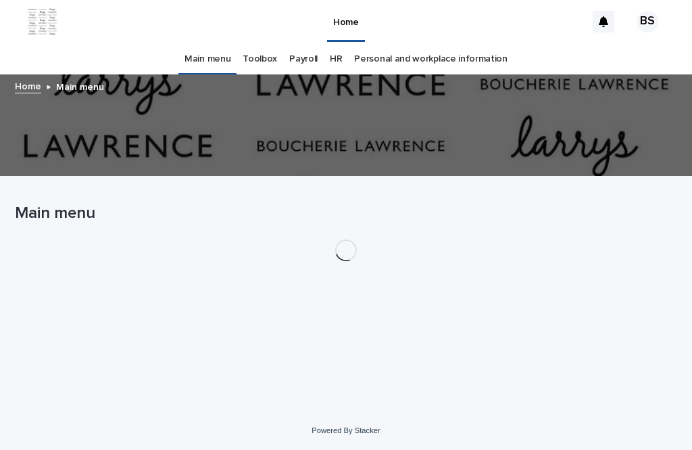  Describe the element at coordinates (648, 22) in the screenshot. I see `div: BS` at that location.